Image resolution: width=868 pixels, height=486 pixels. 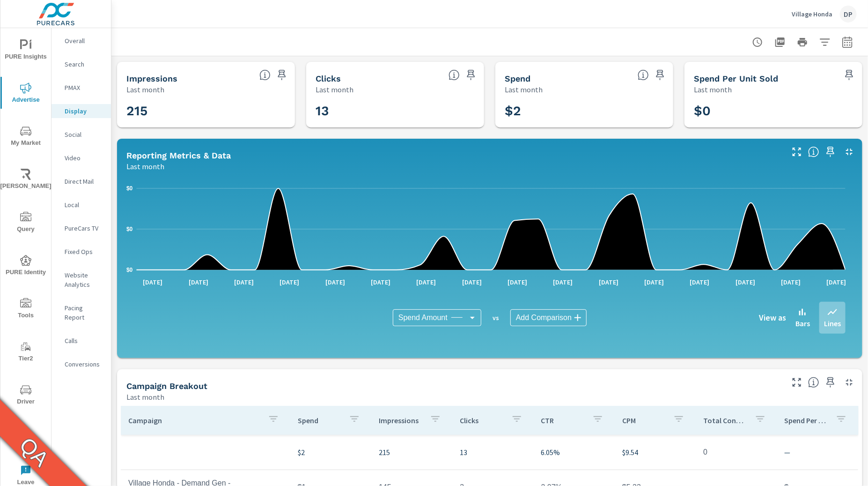 I want to click on h3: $0, so click(x=773, y=111).